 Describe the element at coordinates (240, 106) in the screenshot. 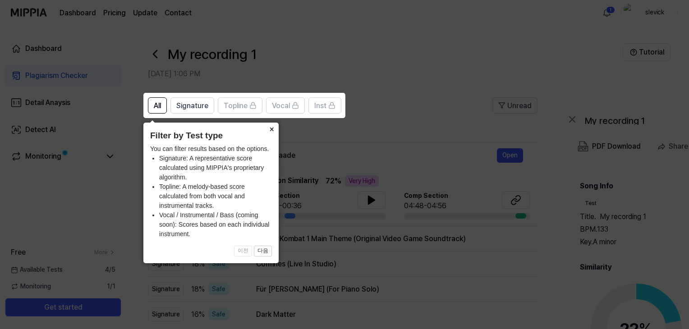

I see `button: Topline` at that location.